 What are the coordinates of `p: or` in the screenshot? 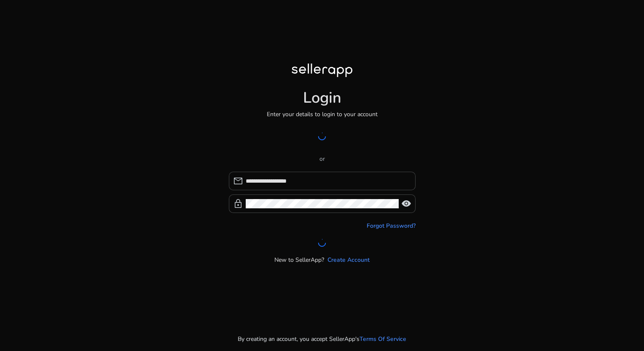 It's located at (322, 158).